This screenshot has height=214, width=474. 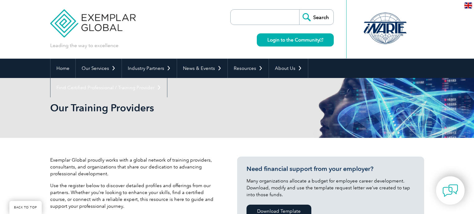 What do you see at coordinates (451, 191) in the screenshot?
I see `img: contact-chat.png` at bounding box center [451, 191].